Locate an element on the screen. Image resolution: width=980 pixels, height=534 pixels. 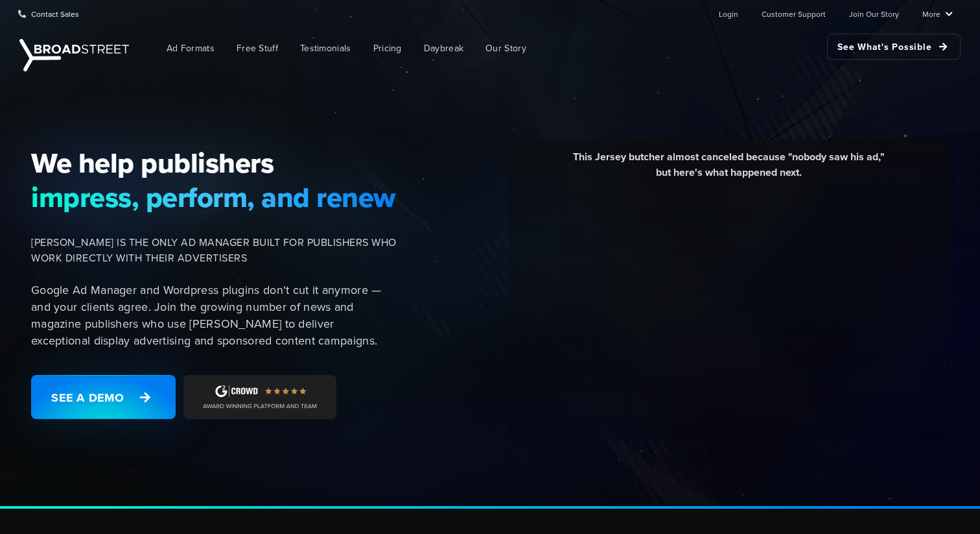
span: Our Story is located at coordinates (505, 48).